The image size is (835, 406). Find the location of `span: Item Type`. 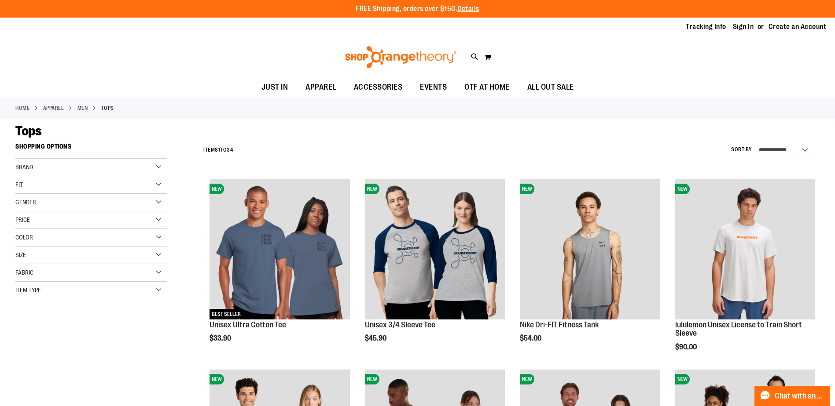

span: Item Type is located at coordinates (28, 290).